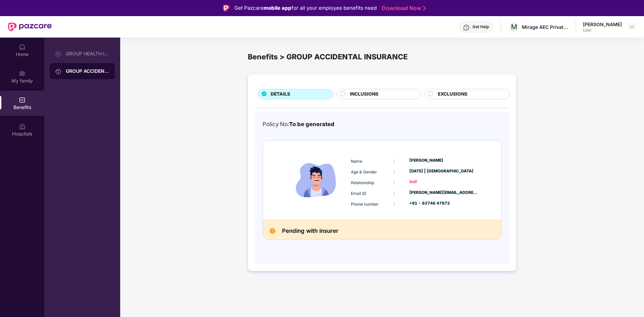  What do you see at coordinates (632, 27) in the screenshot?
I see `img: svg+xml;base64,PHN2ZyBpZD0iRHJvcGRvd24tMzJ4MzIiIHhtbG5zPSJodHRwOi8vd3d3LnczLm9yZy8yMDAwL3N2ZyIgd2...` at bounding box center [632, 27].